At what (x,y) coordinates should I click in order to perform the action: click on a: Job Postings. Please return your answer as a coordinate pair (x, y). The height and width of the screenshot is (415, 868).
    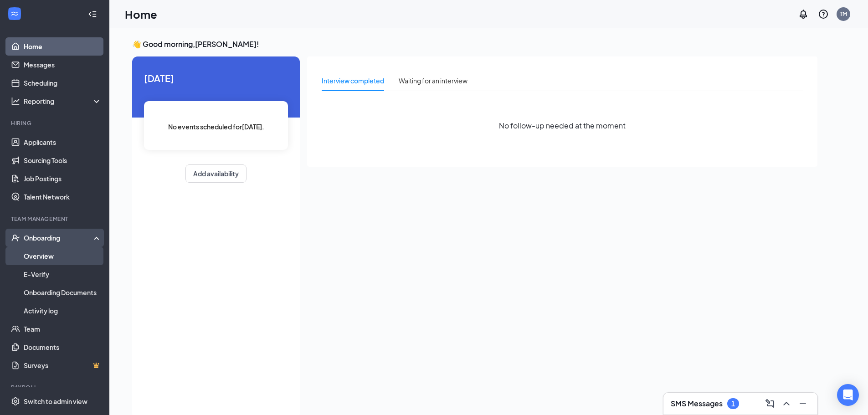
    Looking at the image, I should click on (62, 179).